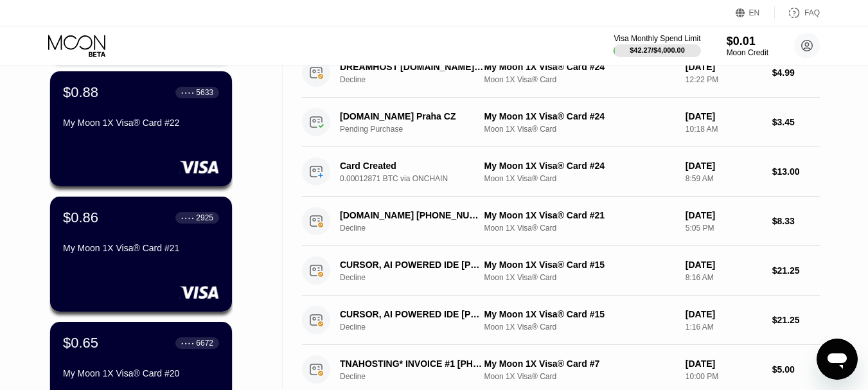 Image resolution: width=868 pixels, height=390 pixels. What do you see at coordinates (796, 221) in the screenshot?
I see `div: $8.33` at bounding box center [796, 221].